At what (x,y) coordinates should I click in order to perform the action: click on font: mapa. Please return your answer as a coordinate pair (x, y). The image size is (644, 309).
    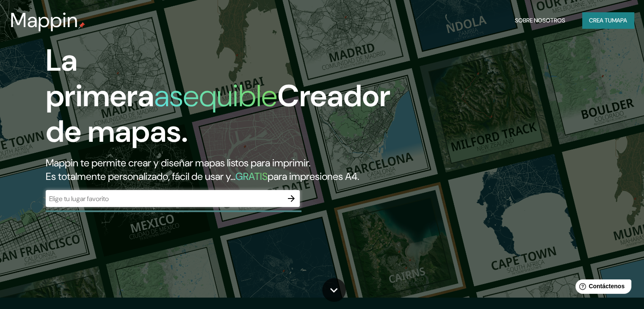
    Looking at the image, I should click on (620, 20).